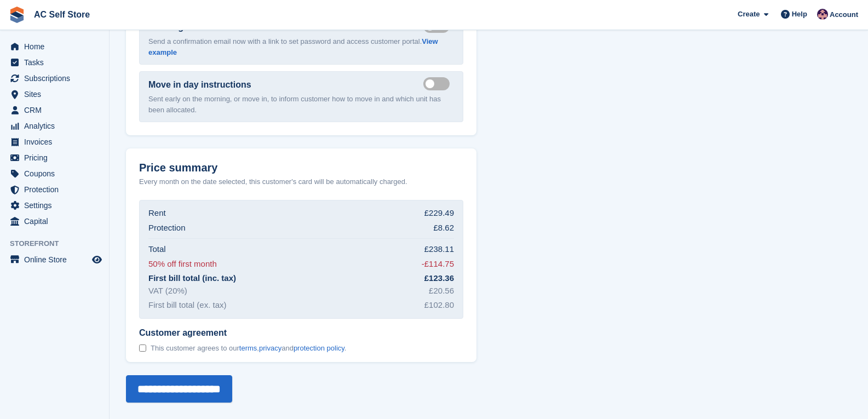 The height and width of the screenshot is (419, 868). Describe the element at coordinates (439, 278) in the screenshot. I see `div: £123.36` at that location.